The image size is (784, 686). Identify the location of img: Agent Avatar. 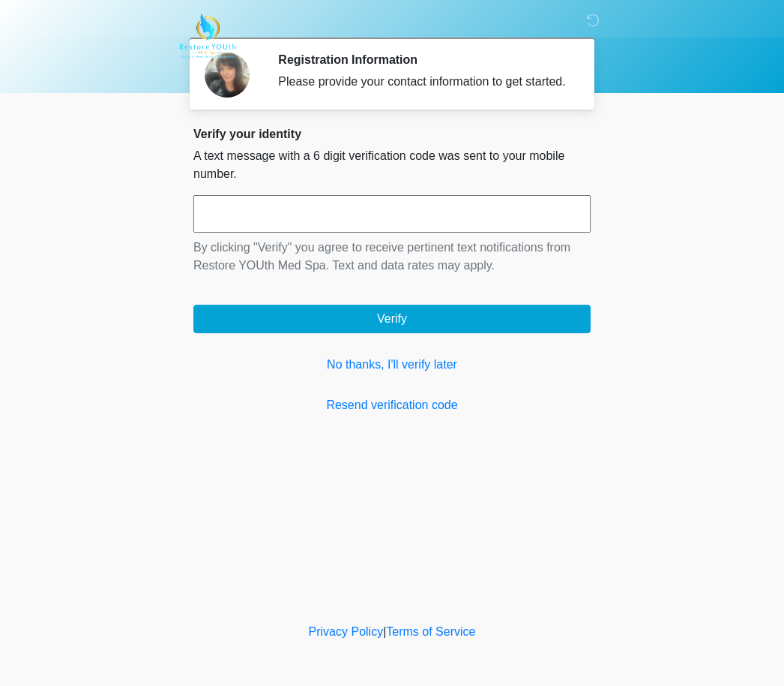
(227, 75).